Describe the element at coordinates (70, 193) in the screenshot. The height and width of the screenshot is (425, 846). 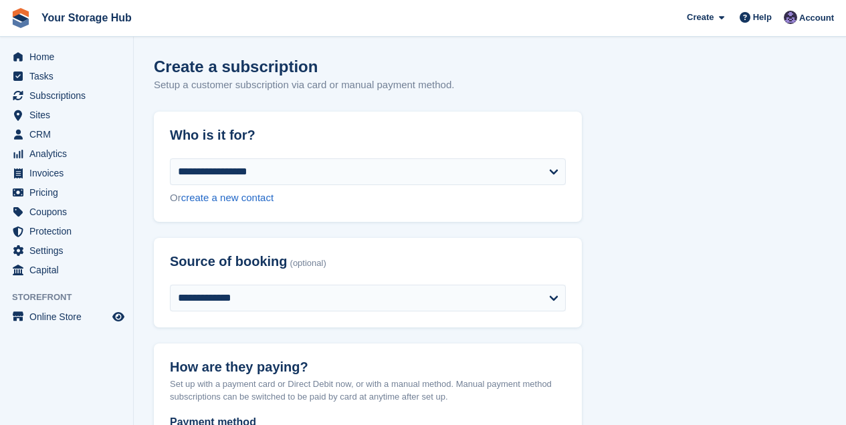
I see `span: Pricing` at that location.